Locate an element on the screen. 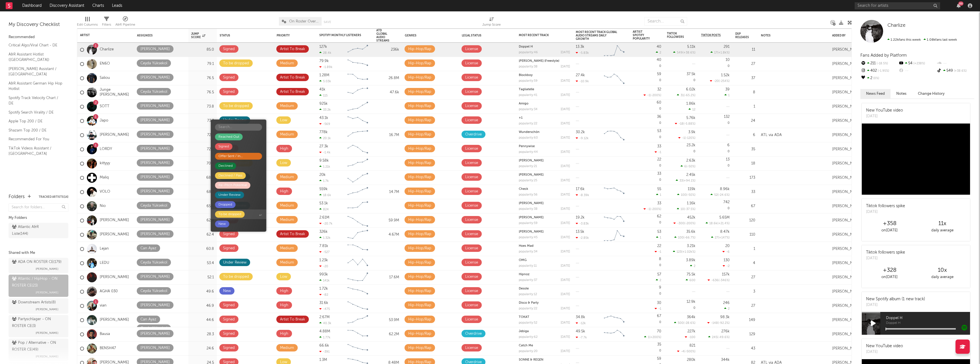  div: 41k is located at coordinates (322, 89).